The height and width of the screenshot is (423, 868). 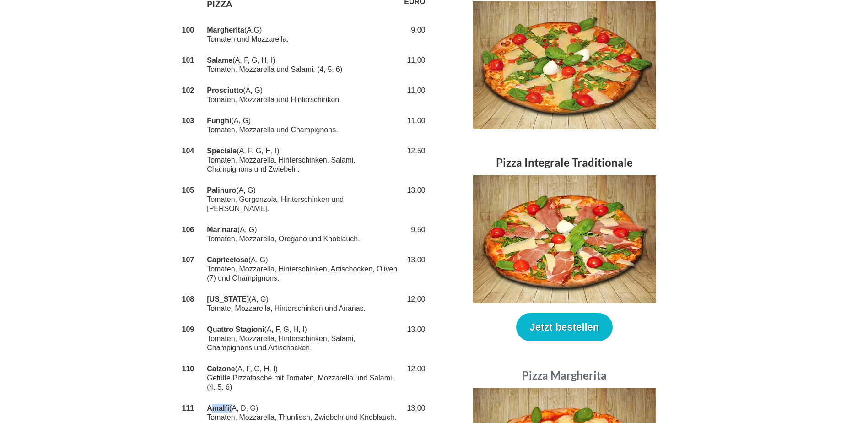 I want to click on strong: Capricciosa, so click(x=227, y=259).